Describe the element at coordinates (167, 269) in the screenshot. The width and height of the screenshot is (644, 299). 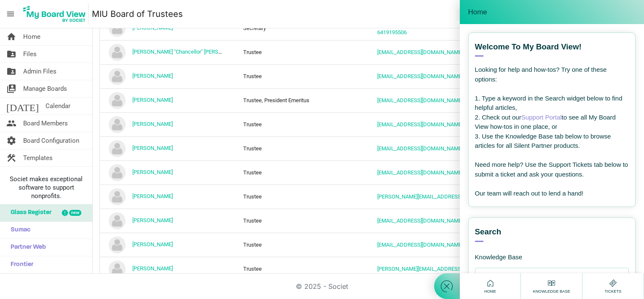
I see `td: Maureen Wynne is template cell column header Name` at that location.